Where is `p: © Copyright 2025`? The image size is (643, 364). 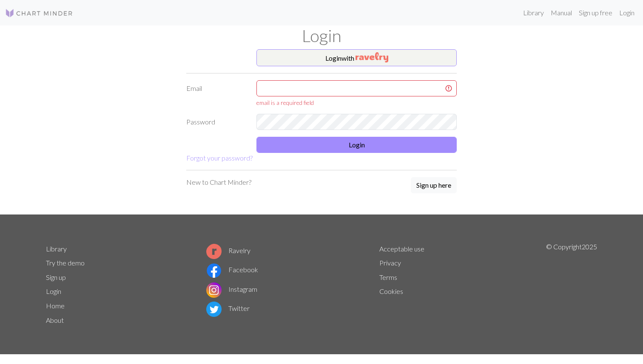
p: © Copyright 2025 is located at coordinates (571, 285).